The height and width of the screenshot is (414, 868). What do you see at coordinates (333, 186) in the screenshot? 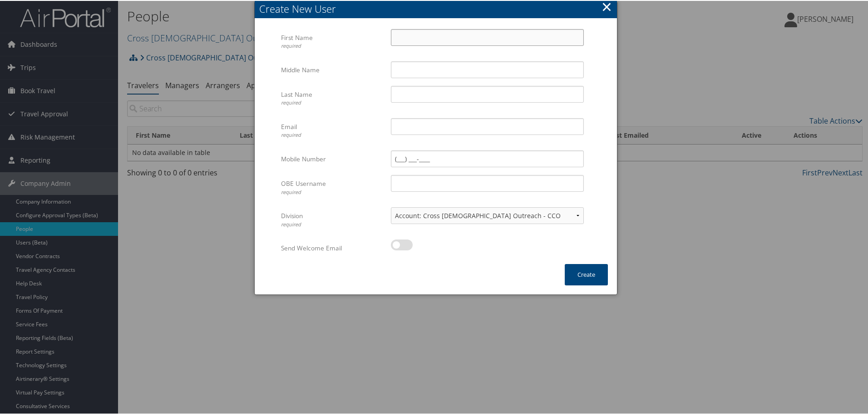
I see `label: OBE Username` at bounding box center [333, 186].